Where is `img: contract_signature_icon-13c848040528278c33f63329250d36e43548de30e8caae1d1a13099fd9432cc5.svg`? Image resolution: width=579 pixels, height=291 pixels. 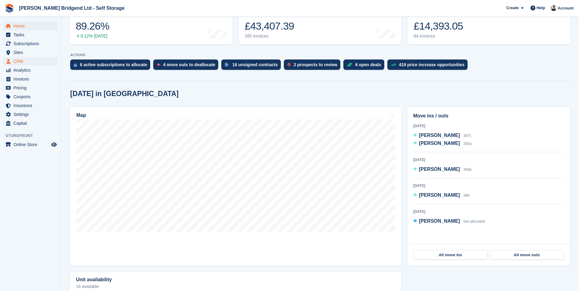 img: contract_signature_icon-13c848040528278c33f63329250d36e43548de30e8caae1d1a13099fd9432cc5.svg is located at coordinates (227, 65).